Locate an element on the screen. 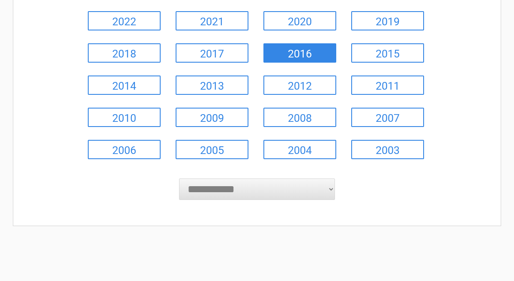 Image resolution: width=514 pixels, height=281 pixels. a: 2011 is located at coordinates (388, 85).